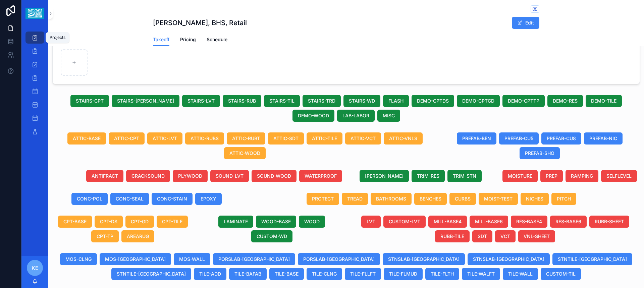 The height and width of the screenshot is (288, 644). What do you see at coordinates (130, 199) in the screenshot?
I see `span: CONC-SEAL` at bounding box center [130, 199].